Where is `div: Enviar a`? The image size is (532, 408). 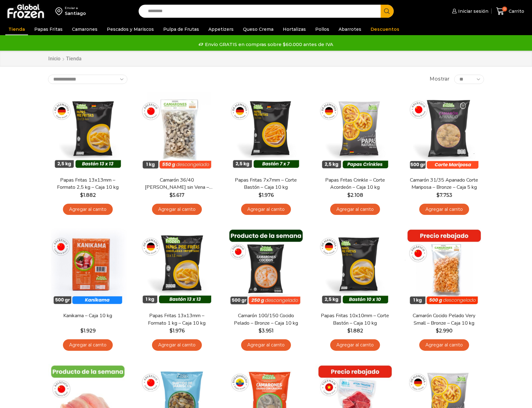 div: Enviar a is located at coordinates (76, 8).